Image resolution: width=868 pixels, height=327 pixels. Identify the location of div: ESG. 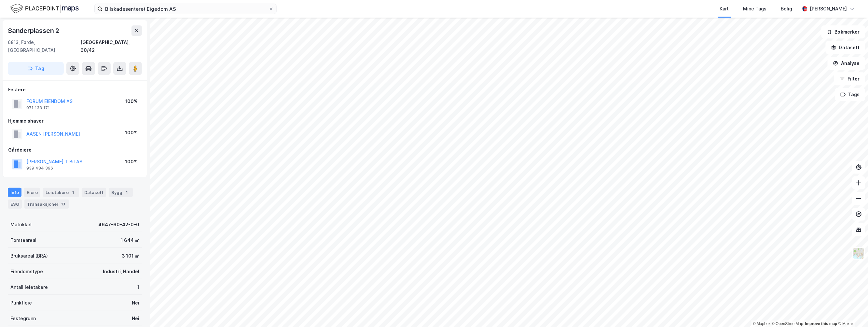
(15, 204).